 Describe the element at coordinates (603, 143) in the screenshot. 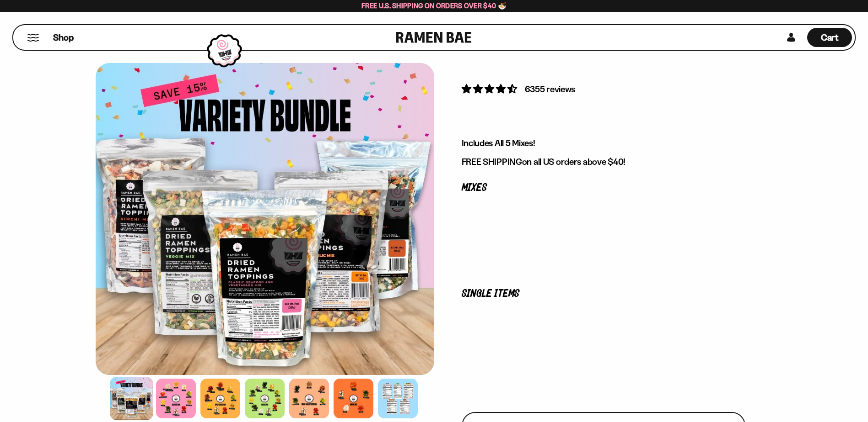

I see `p: Includes All 5 Mixes!` at that location.